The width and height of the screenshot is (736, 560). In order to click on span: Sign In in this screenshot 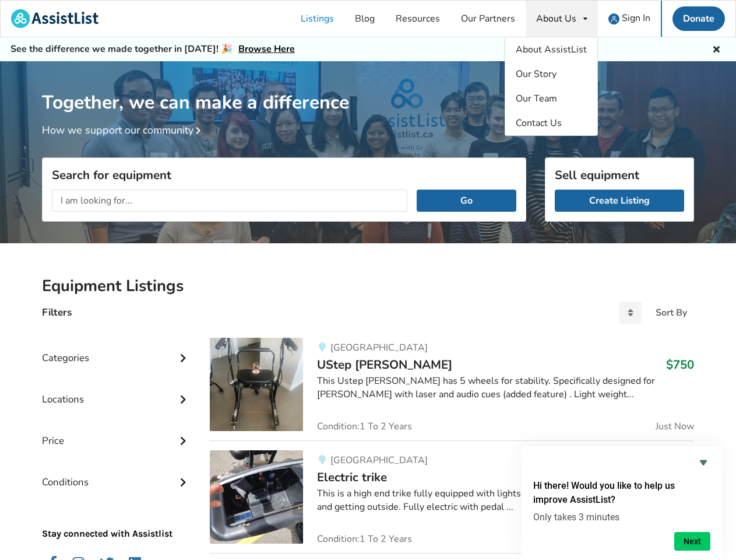, I will do `click(636, 18)`.